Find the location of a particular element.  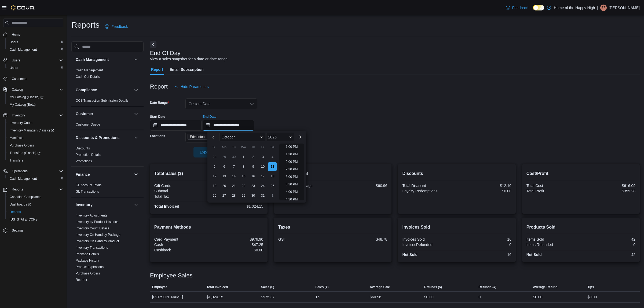

a: Customer Queue is located at coordinates (88, 124).